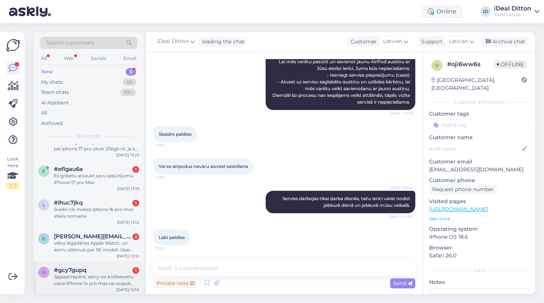  What do you see at coordinates (44, 272) in the screenshot?
I see `span: g` at bounding box center [44, 272].